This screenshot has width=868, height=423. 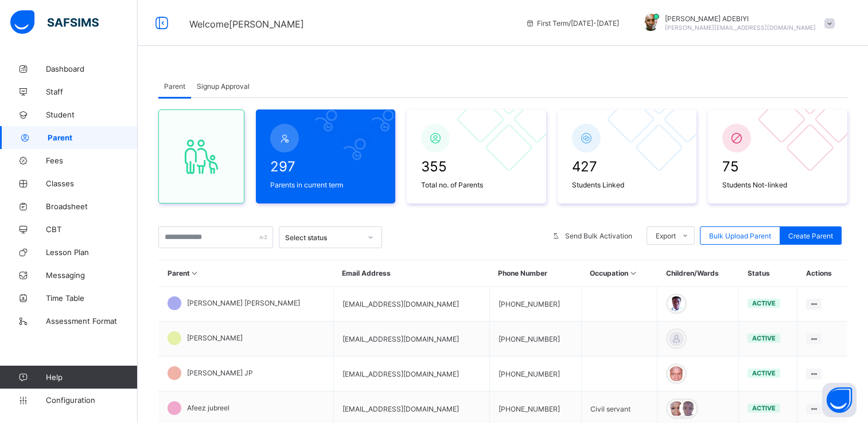 I want to click on span: Send Bulk Activation, so click(x=598, y=236).